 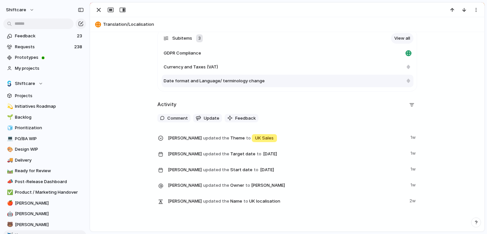 I want to click on span: Ready for Review, so click(x=49, y=171).